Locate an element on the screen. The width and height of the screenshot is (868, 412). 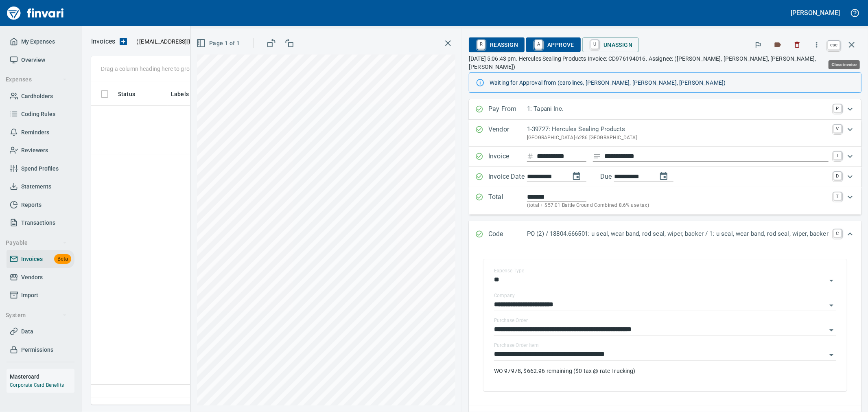
label: Company is located at coordinates (504, 296).